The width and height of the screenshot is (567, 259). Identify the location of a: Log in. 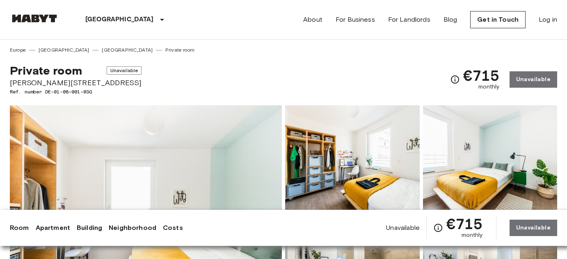
(548, 20).